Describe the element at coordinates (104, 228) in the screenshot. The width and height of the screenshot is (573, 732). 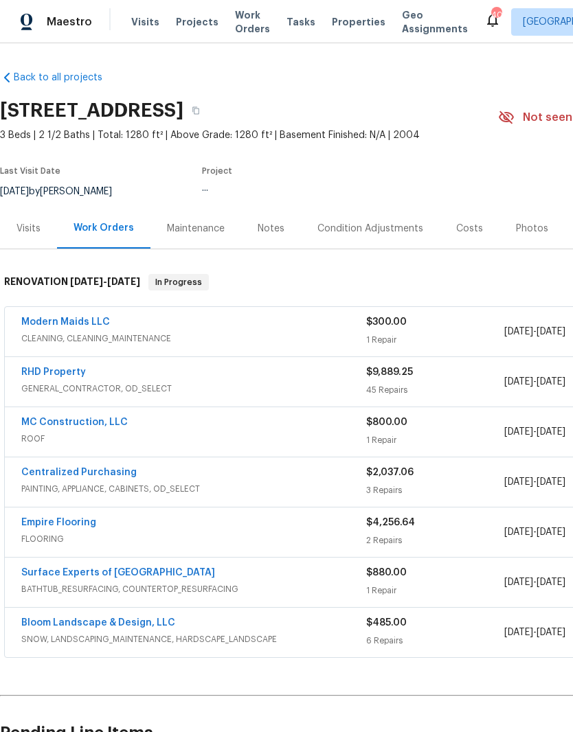
I see `div: Work Orders` at that location.